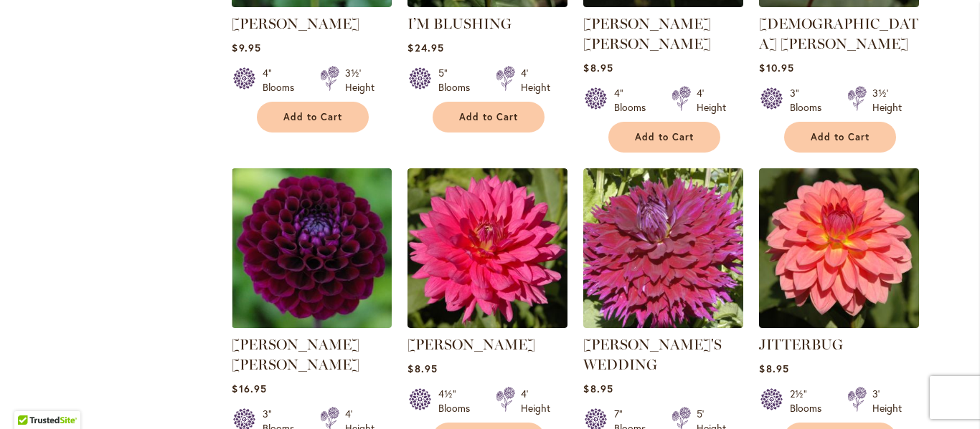 Image resolution: width=980 pixels, height=429 pixels. Describe the element at coordinates (458, 80) in the screenshot. I see `div: 5" Blooms` at that location.